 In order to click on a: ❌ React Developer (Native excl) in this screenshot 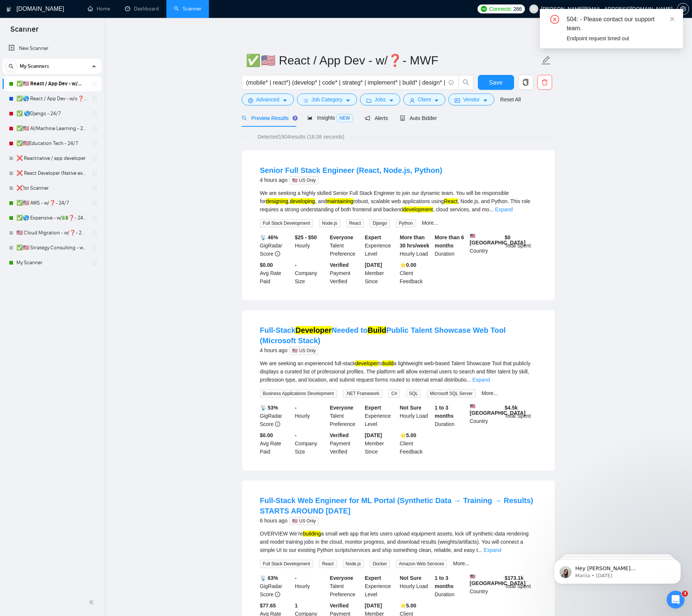, I will do `click(52, 174)`.